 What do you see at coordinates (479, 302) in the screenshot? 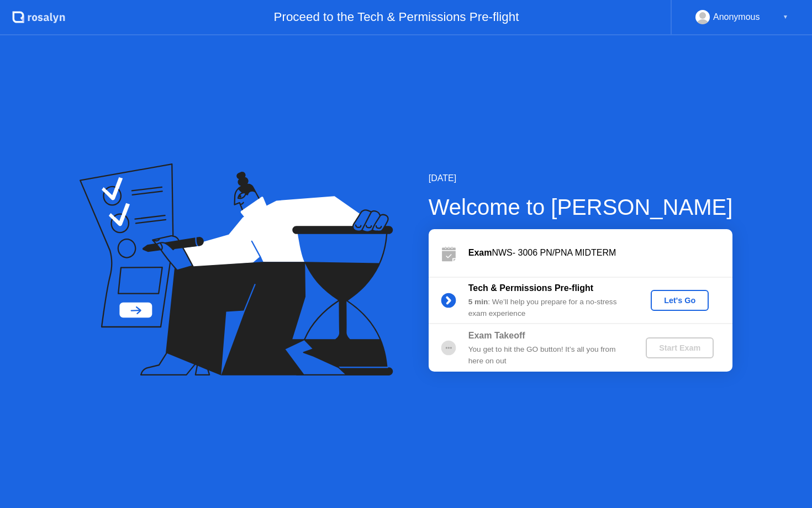
I see `b: 5 min` at bounding box center [479, 302].